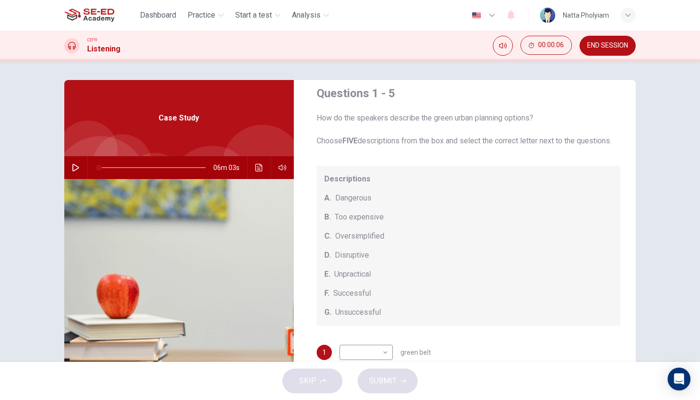 The width and height of the screenshot is (700, 400). What do you see at coordinates (230, 168) in the screenshot?
I see `span: 06m 03s` at bounding box center [230, 168].